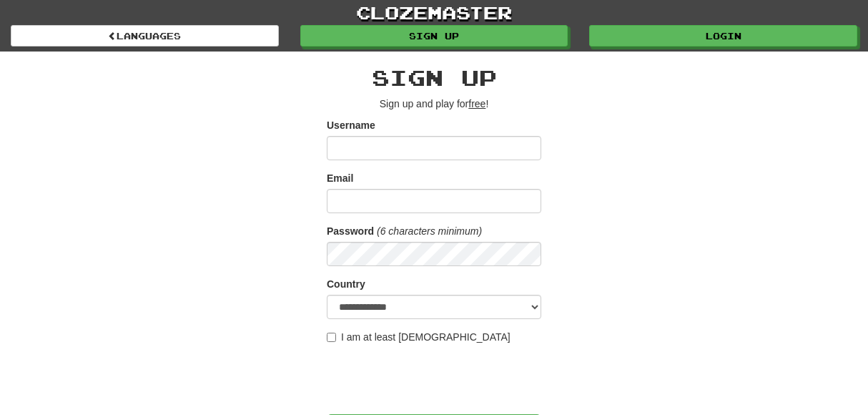  Describe the element at coordinates (434, 77) in the screenshot. I see `h2: Sign up` at that location.